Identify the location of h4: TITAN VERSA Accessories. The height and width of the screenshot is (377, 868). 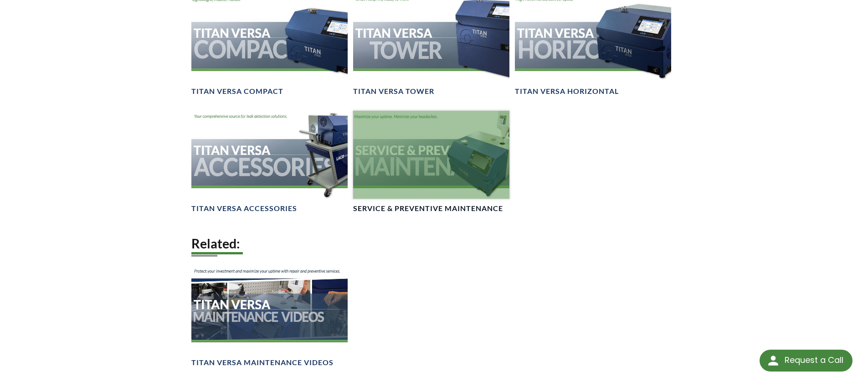
(244, 208).